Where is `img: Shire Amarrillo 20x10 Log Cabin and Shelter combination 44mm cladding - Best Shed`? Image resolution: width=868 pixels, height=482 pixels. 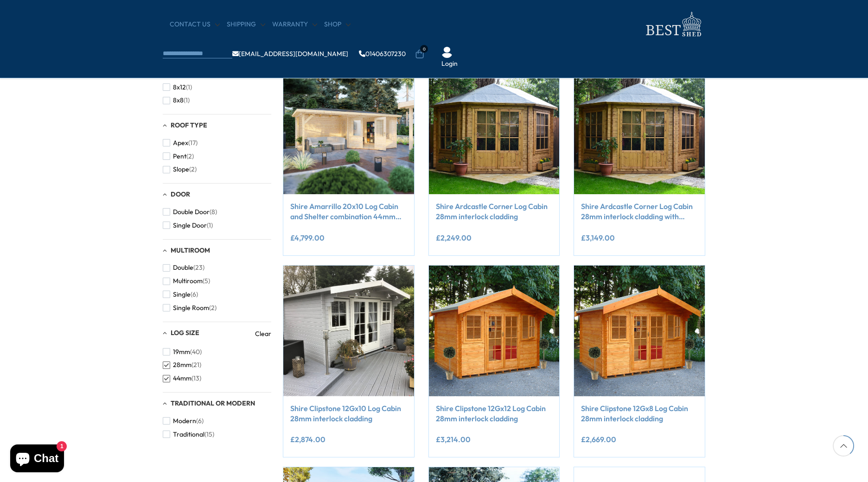
img: Shire Amarrillo 20x10 Log Cabin and Shelter combination 44mm cladding - Best Shed is located at coordinates (349, 129).